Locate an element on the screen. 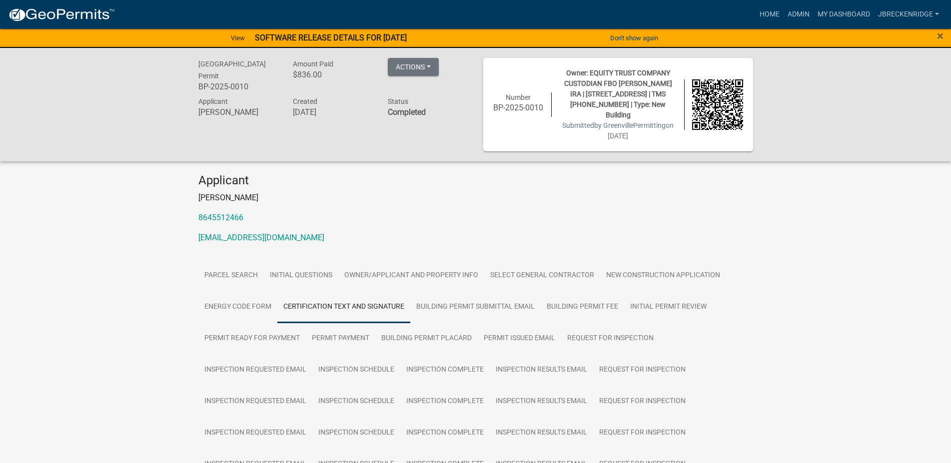  a: Building Permit Placard is located at coordinates (426, 339).